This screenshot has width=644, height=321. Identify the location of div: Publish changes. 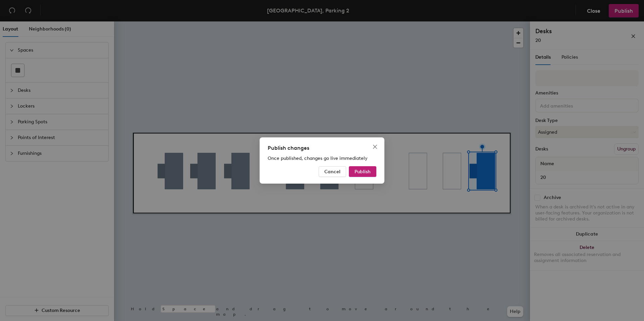
(322, 148).